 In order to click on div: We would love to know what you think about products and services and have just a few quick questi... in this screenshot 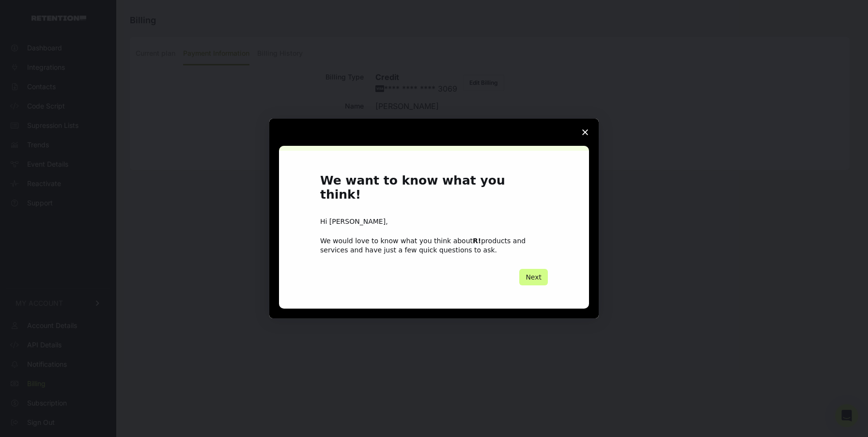, I will do `click(434, 245)`.